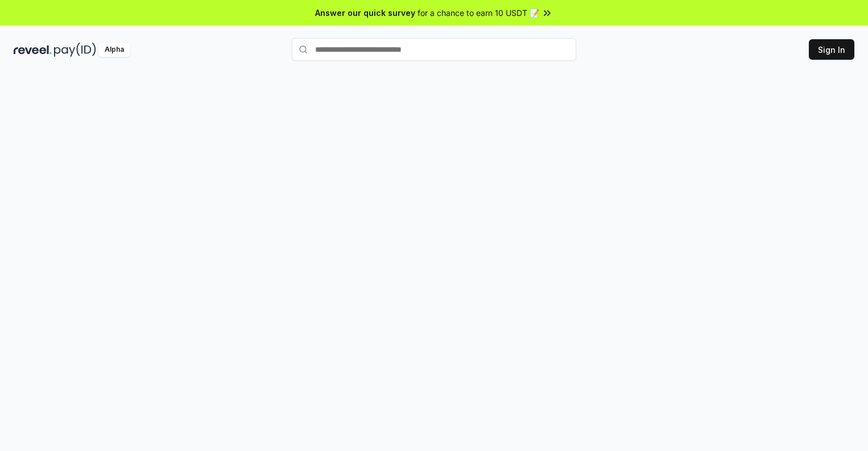 The height and width of the screenshot is (451, 868). Describe the element at coordinates (831, 49) in the screenshot. I see `button: Sign In` at that location.